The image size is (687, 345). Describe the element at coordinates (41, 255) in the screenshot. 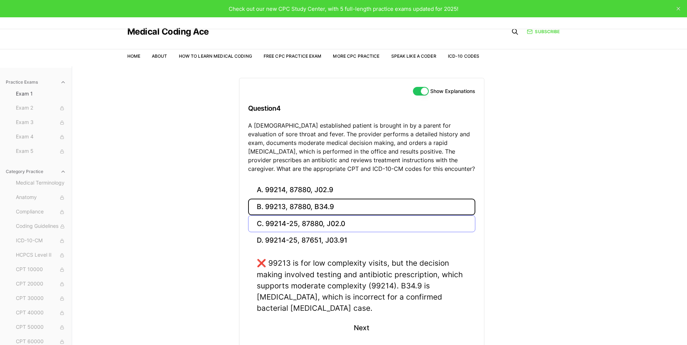

I see `button: HCPCS Level II` at that location.